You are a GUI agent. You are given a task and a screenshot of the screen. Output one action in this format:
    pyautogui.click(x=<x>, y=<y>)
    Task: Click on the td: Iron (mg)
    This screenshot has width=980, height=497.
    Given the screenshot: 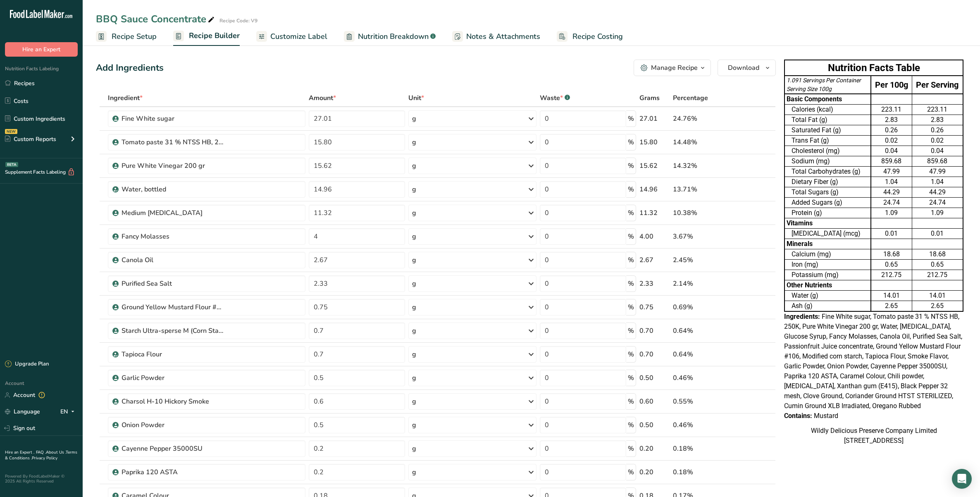 What is the action you would take?
    pyautogui.click(x=828, y=265)
    